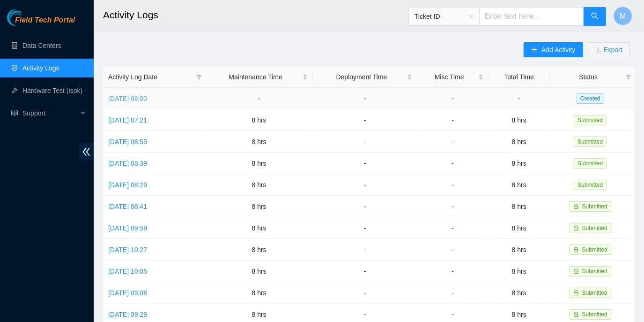 The height and width of the screenshot is (322, 644). What do you see at coordinates (15, 113) in the screenshot?
I see `span: read` at bounding box center [15, 113].